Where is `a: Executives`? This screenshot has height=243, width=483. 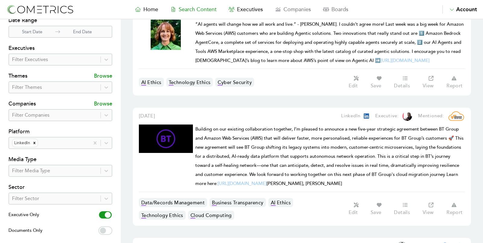
a: Executives is located at coordinates (246, 9).